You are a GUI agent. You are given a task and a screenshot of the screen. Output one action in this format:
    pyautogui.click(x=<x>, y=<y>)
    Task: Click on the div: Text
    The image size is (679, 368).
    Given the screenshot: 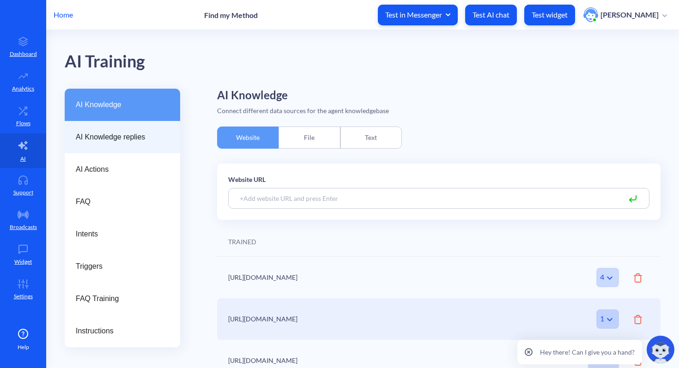 What is the action you would take?
    pyautogui.click(x=371, y=138)
    